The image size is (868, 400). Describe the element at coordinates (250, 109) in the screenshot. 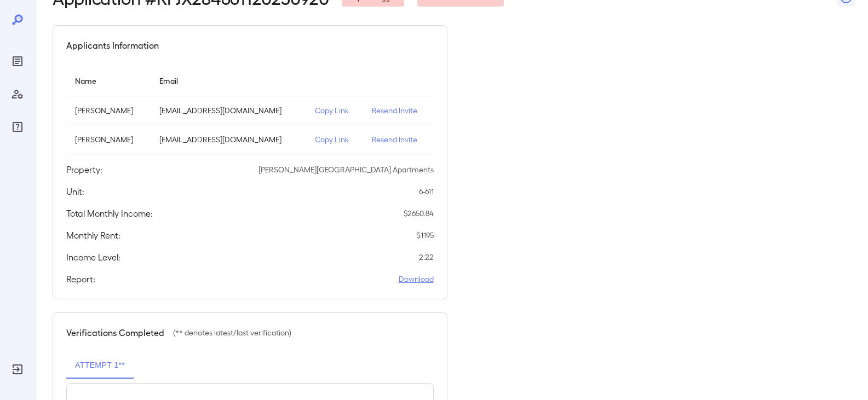

I see `table: simple table` at that location.